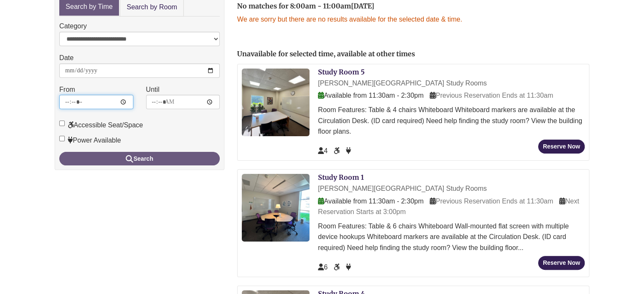 The image size is (644, 294). What do you see at coordinates (341, 72) in the screenshot?
I see `a: Study Room 5` at bounding box center [341, 72].